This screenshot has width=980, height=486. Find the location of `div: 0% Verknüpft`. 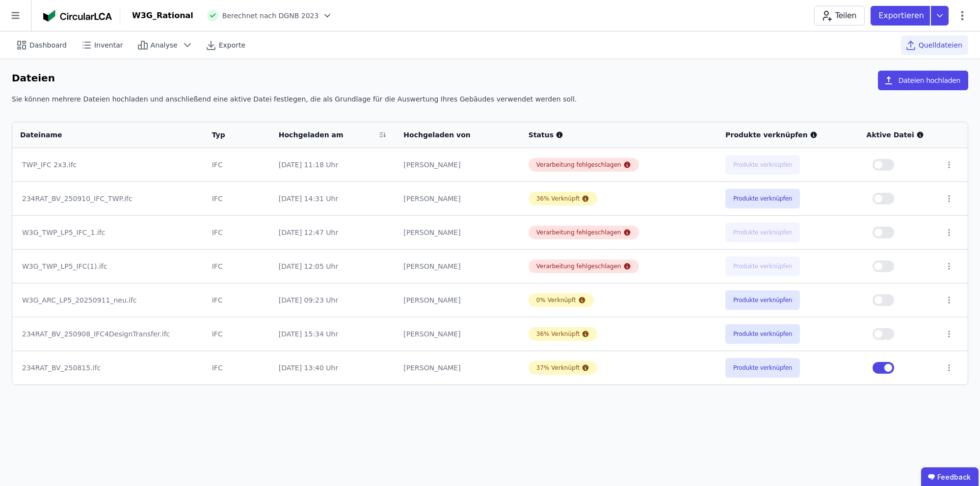

div: 0% Verknüpft is located at coordinates (556, 300).